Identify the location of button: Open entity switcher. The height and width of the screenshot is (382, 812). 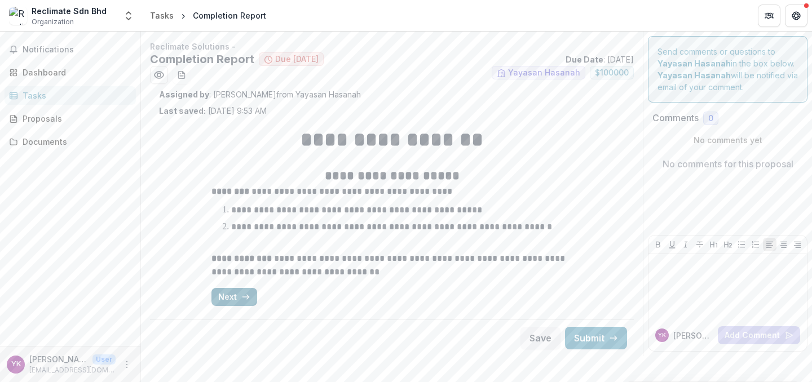
(129, 16).